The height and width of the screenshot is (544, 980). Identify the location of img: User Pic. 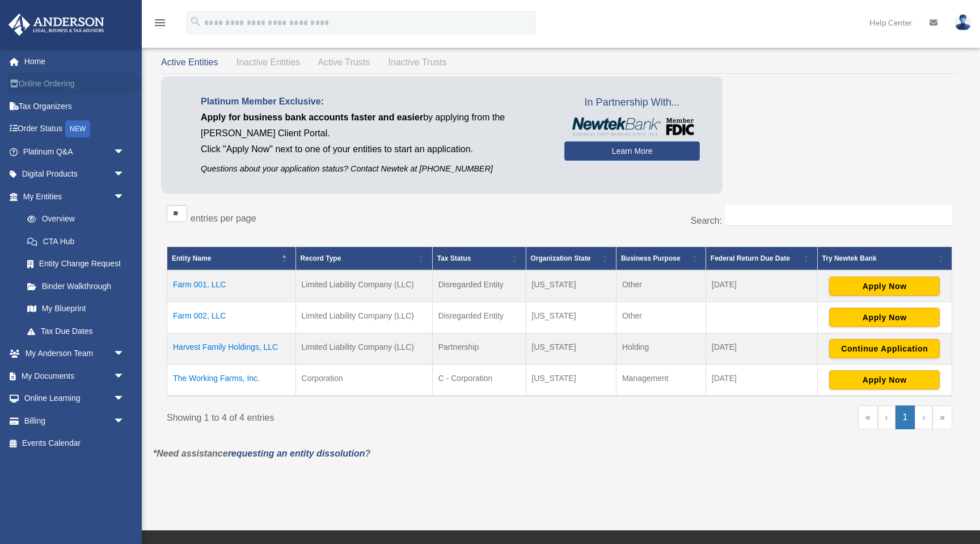
(963, 22).